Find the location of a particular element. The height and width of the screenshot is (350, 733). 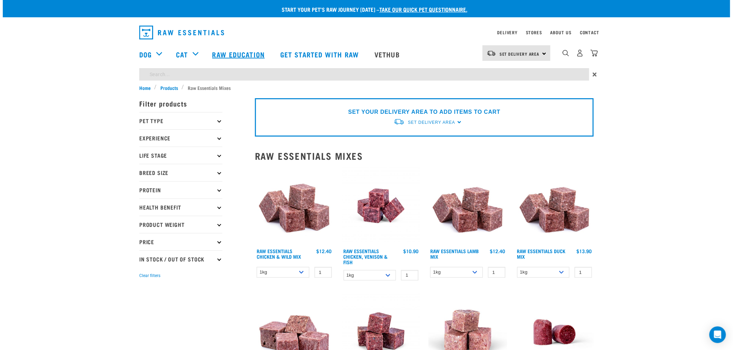

span: Products is located at coordinates (169, 88).